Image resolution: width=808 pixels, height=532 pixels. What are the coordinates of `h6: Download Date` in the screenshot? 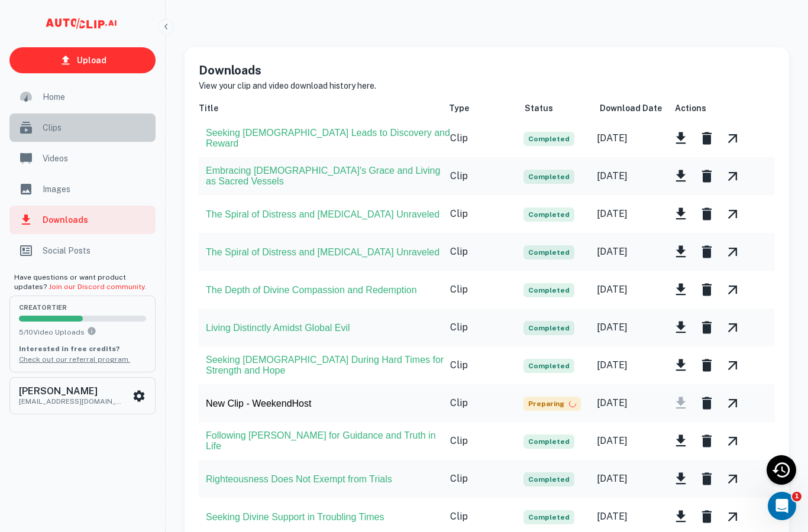 It's located at (637, 109).